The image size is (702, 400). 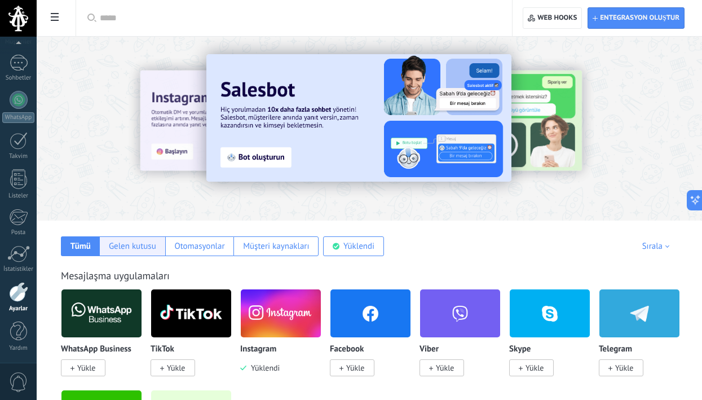 What do you see at coordinates (19, 232) in the screenshot?
I see `div: Posta` at bounding box center [19, 232].